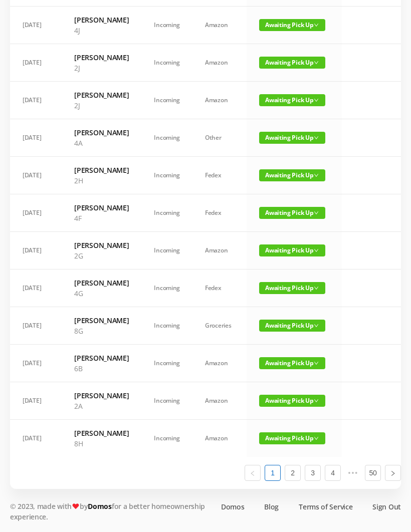 This screenshot has height=532, width=411. What do you see at coordinates (313, 473) in the screenshot?
I see `a: 3` at bounding box center [313, 473].